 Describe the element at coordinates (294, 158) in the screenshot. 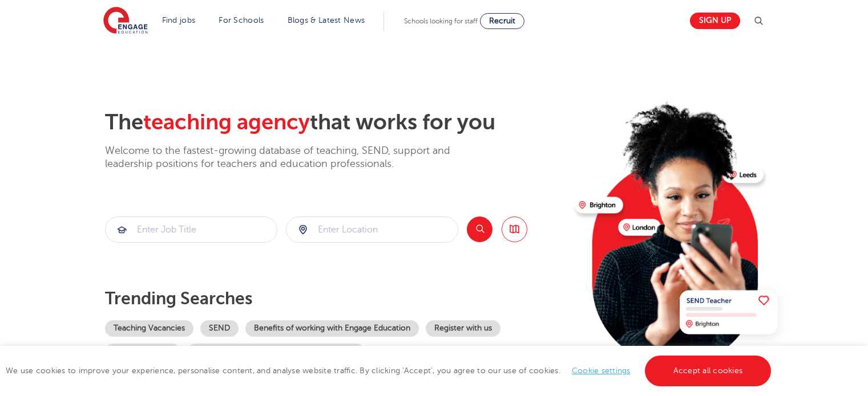

I see `p: Welcome to the fastest-growing database of teaching, SEND, support and leadership positions for t...` at that location.